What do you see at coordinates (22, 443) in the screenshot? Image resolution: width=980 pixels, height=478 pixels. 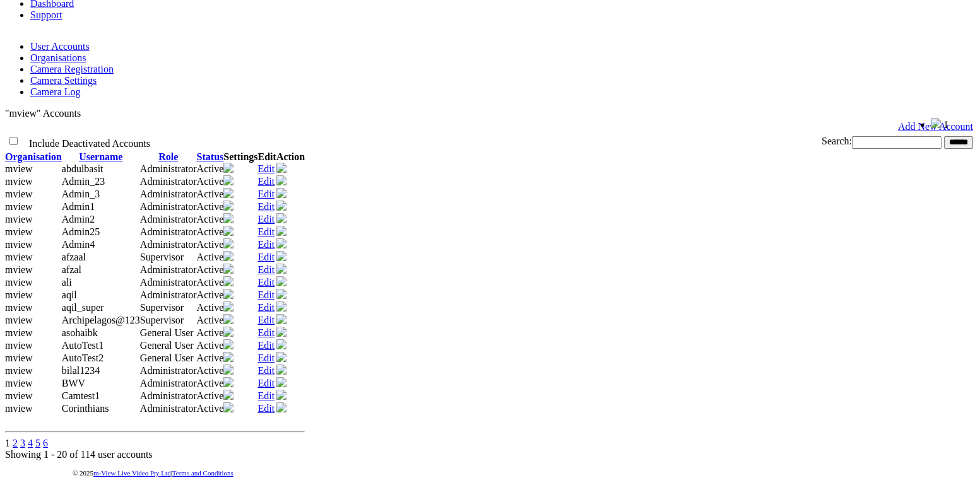 I see `a: 3` at bounding box center [22, 443].